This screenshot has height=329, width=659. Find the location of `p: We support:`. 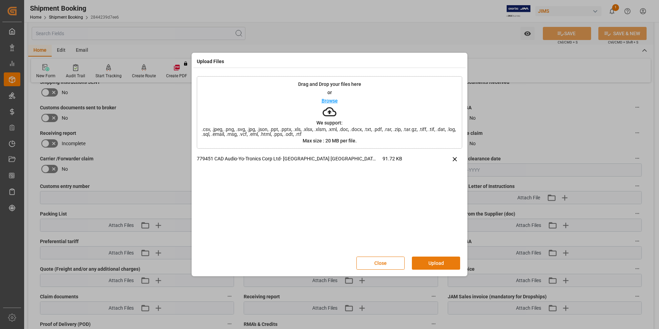

p: We support: is located at coordinates (329, 123).